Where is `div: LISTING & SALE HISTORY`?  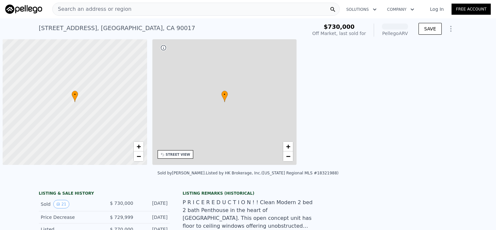
div: LISTING & SALE HISTORY is located at coordinates (104, 194).